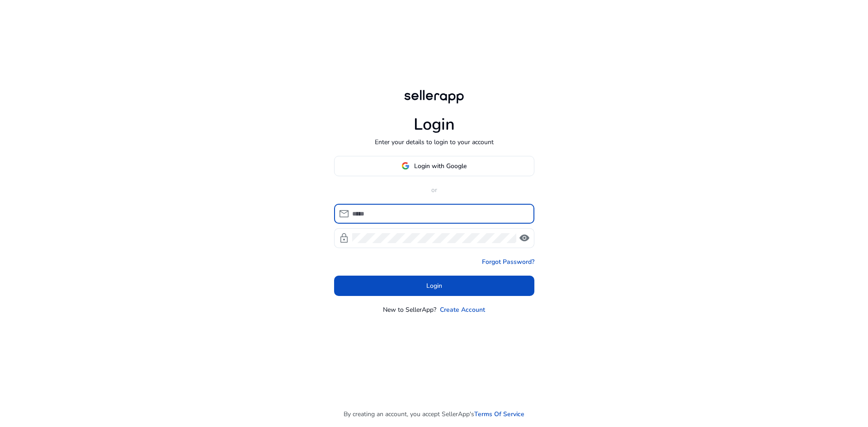 This screenshot has height=427, width=868. What do you see at coordinates (462, 310) in the screenshot?
I see `a: Create Account` at bounding box center [462, 310].